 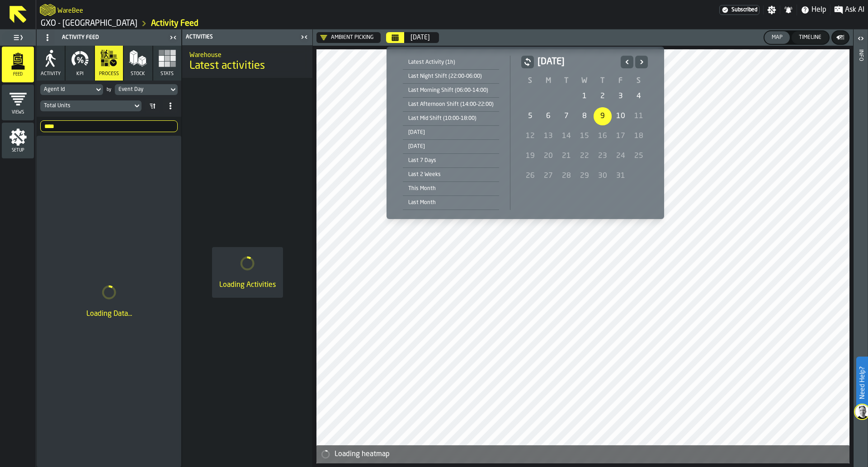 I want to click on th: W, so click(x=585, y=81).